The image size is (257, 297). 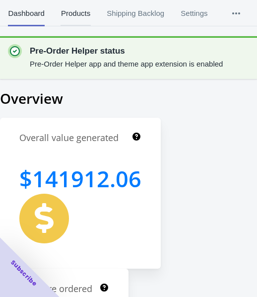 What do you see at coordinates (24, 273) in the screenshot?
I see `span: Subscribe` at bounding box center [24, 273].